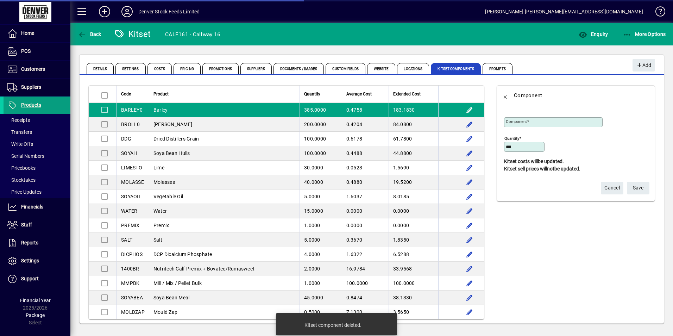 This screenshot has width=673, height=336. I want to click on span: Promotions, so click(220, 69).